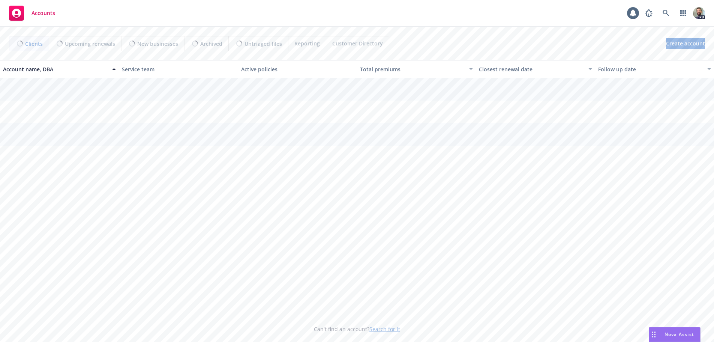  I want to click on div: Service team, so click(178, 69).